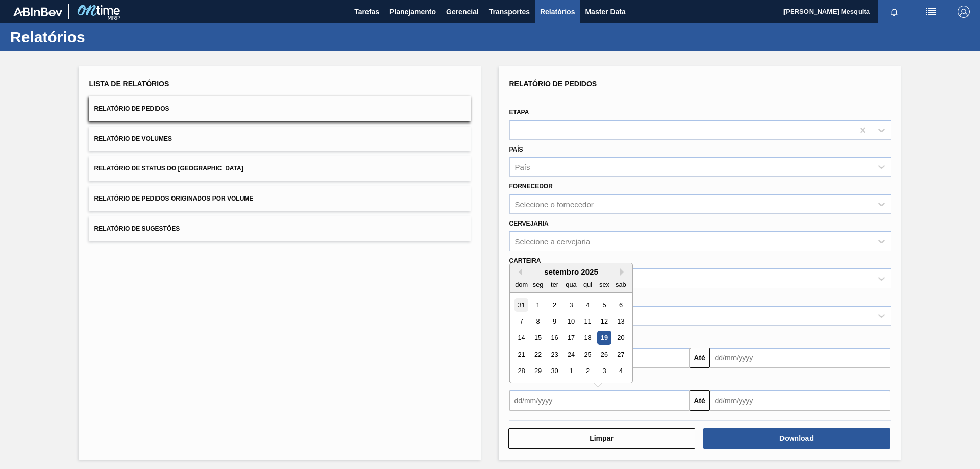  I want to click on div: seg, so click(537, 284).